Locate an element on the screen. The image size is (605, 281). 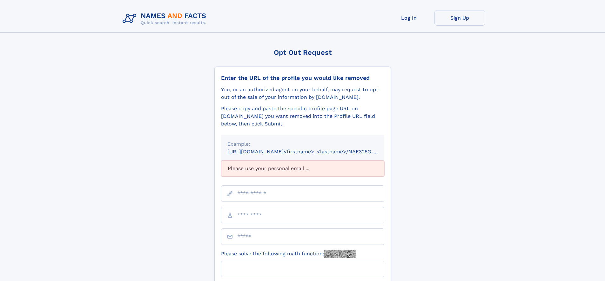
div: Please use your personal email ... is located at coordinates (302, 169).